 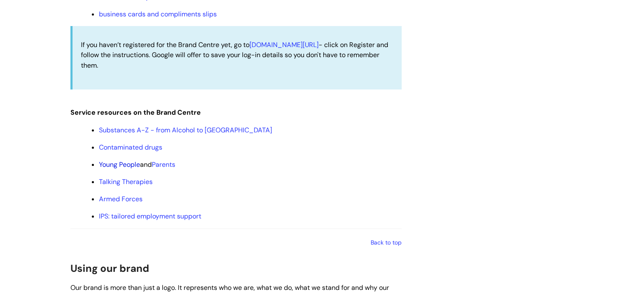 What do you see at coordinates (386, 242) in the screenshot?
I see `a: Back to top` at bounding box center [386, 242].